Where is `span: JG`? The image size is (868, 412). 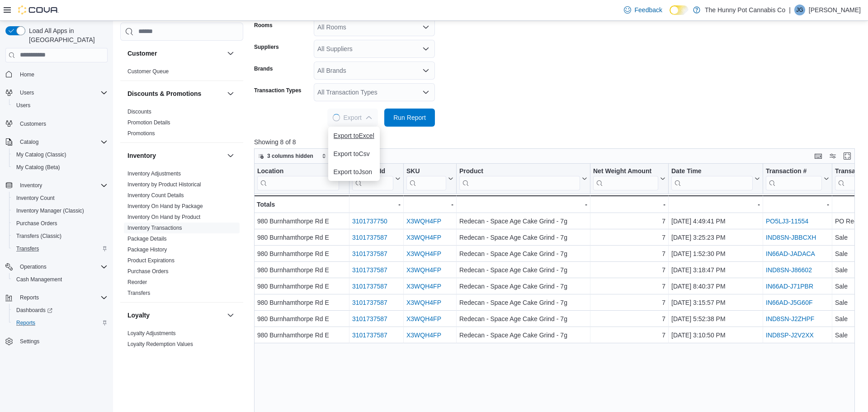
span: JG is located at coordinates (799, 10).